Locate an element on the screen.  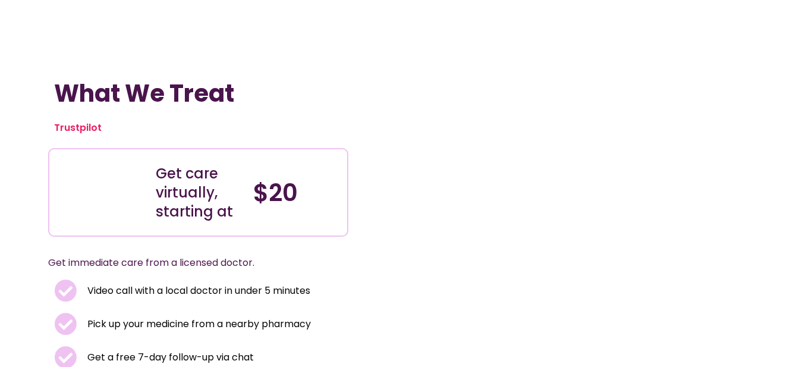
span: Get a free 7-day follow-up via chat is located at coordinates (169, 357).